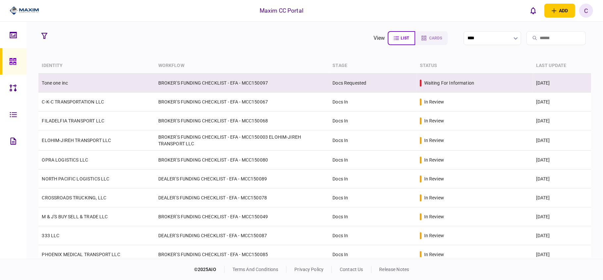 This screenshot has width=603, height=280. What do you see at coordinates (242, 235) in the screenshot?
I see `td: DEALER'S FUNDING CHECKLIST - EFA - MCC150087` at bounding box center [242, 235].